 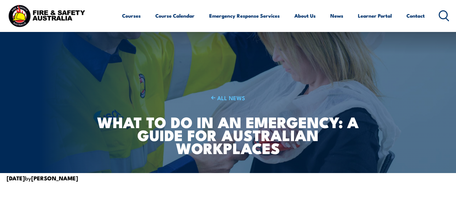 What do you see at coordinates (228, 97) in the screenshot?
I see `a: ALL NEWS` at bounding box center [228, 97].